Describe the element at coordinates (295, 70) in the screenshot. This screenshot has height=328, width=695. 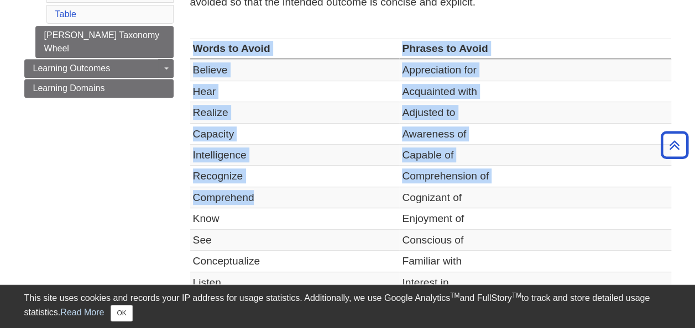
I see `td: Believe` at that location.